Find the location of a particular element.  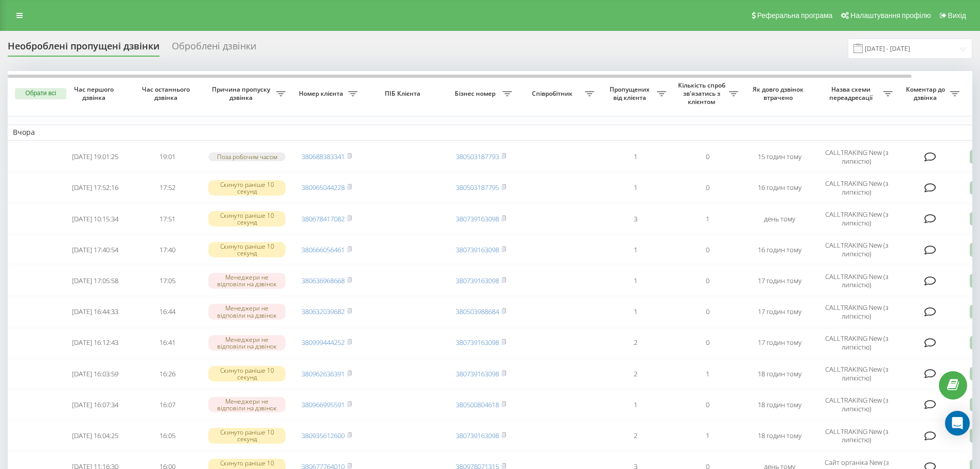

a: 380966995591 is located at coordinates (323, 404).